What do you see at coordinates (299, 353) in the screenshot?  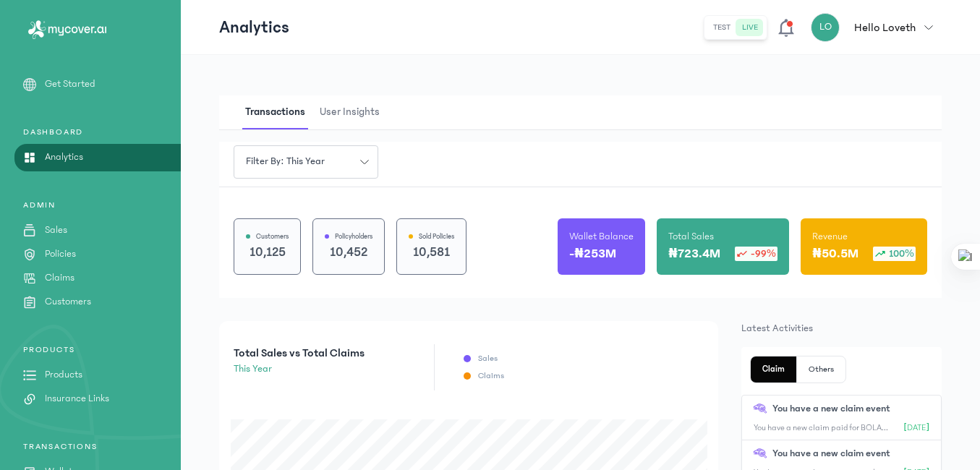 I see `p: Total Sales vs Total Claims` at bounding box center [299, 353].